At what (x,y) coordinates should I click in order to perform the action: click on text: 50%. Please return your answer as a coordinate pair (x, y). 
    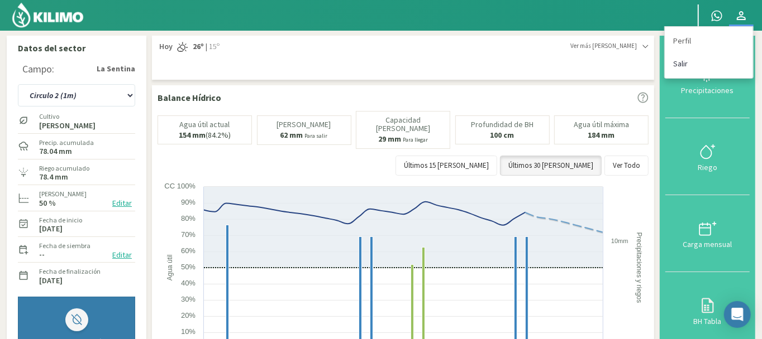
    Looking at the image, I should click on (188, 267).